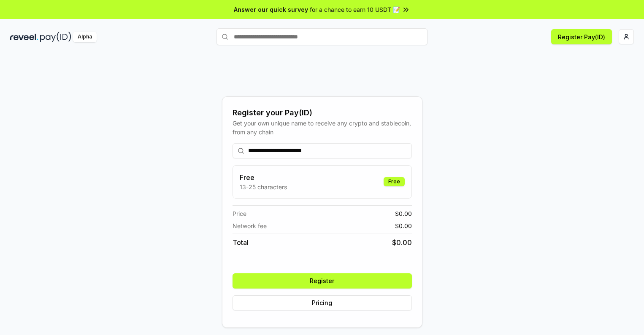  Describe the element at coordinates (56, 37) in the screenshot. I see `img: pay_id` at that location.